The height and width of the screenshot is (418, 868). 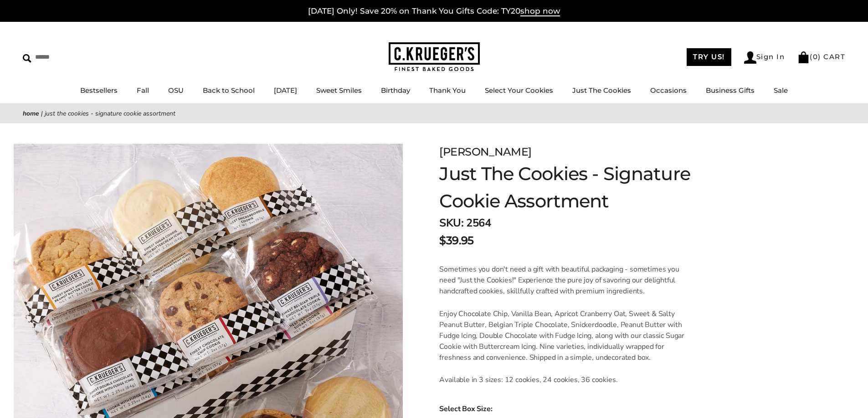 What do you see at coordinates (456, 241) in the screenshot?
I see `span: $39.95` at bounding box center [456, 241].